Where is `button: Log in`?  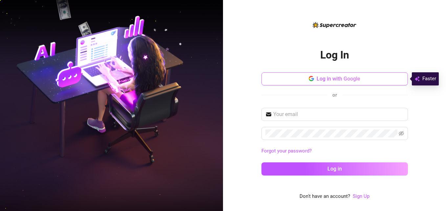 button: Log in is located at coordinates (335, 169).